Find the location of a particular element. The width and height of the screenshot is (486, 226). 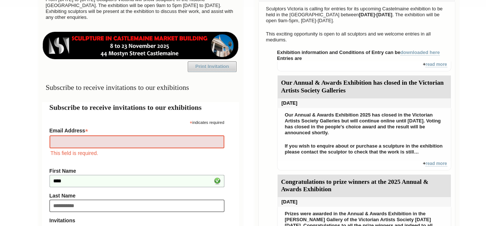

h2: Subscribe to receive invitations to our exhibitions is located at coordinates (140, 107).